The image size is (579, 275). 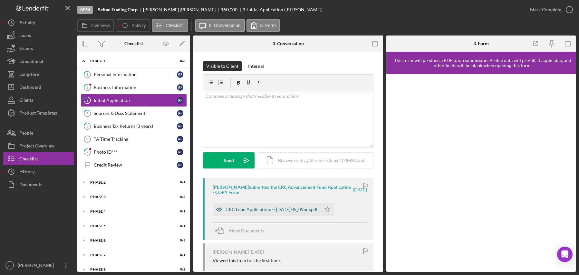 I want to click on a: 5Business Tax Returns (3 years)RF, so click(x=134, y=126).